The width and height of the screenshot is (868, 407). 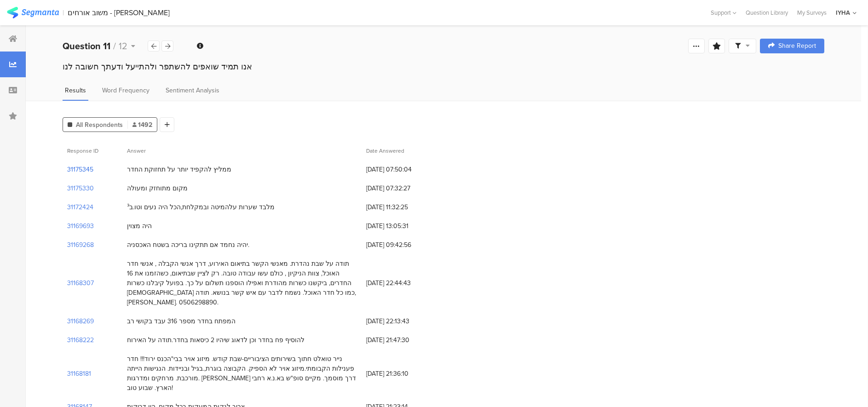 I want to click on img: segmanta logo, so click(x=33, y=12).